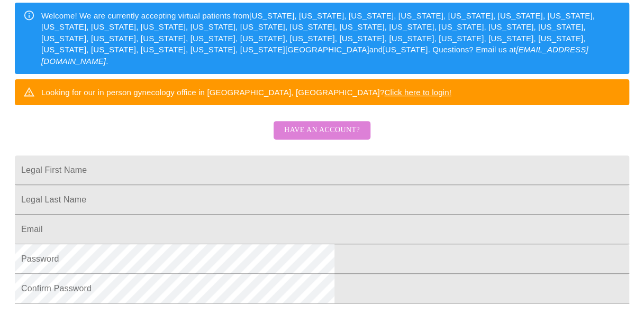 The height and width of the screenshot is (314, 644). Describe the element at coordinates (322, 130) in the screenshot. I see `span: Have an account?` at that location.